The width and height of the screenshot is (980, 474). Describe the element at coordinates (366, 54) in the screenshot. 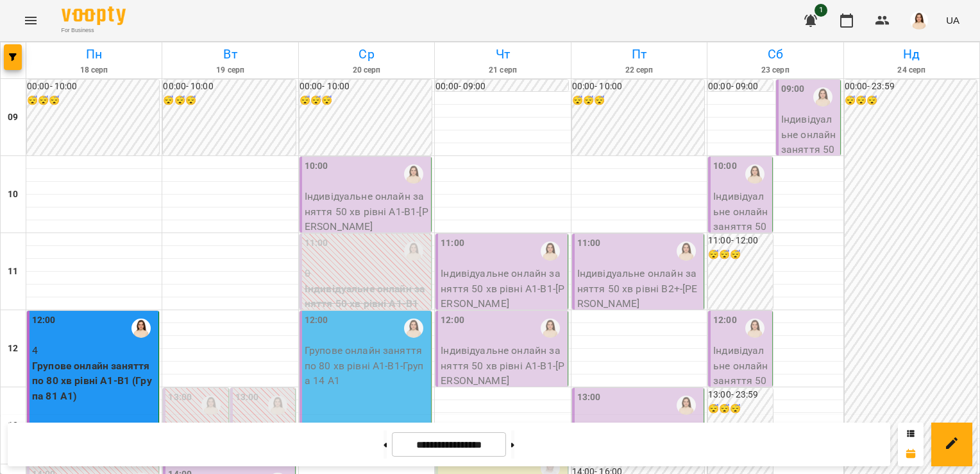

I see `h6: Ср` at that location.